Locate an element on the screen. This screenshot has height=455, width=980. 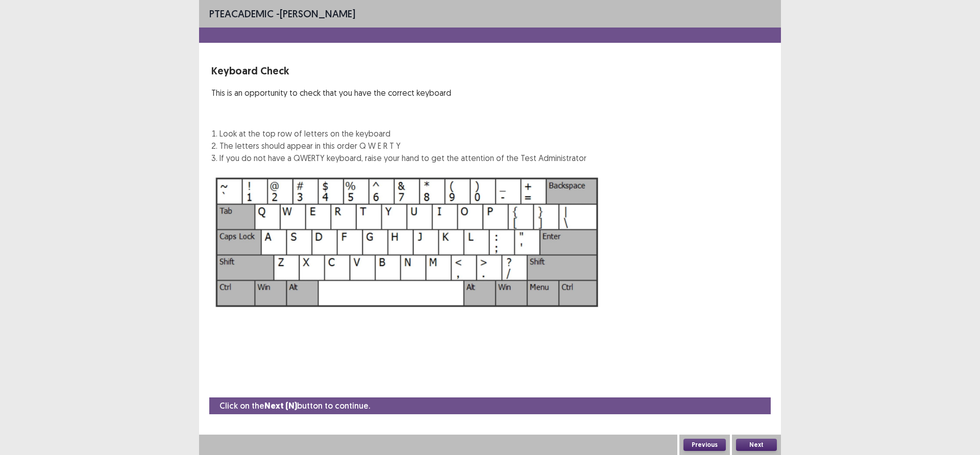
button: Next is located at coordinates (757, 445).